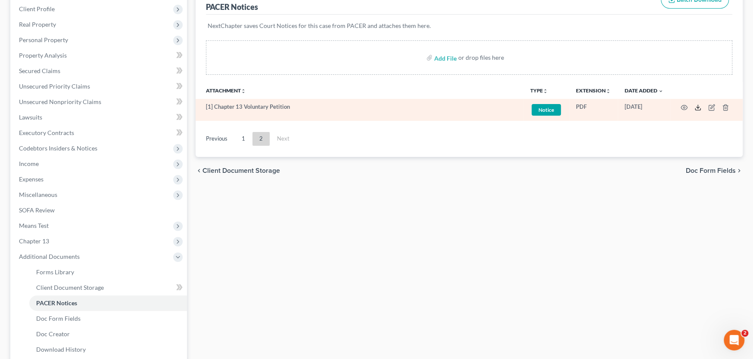  What do you see at coordinates (43, 40) in the screenshot?
I see `span: Personal Property` at bounding box center [43, 40].